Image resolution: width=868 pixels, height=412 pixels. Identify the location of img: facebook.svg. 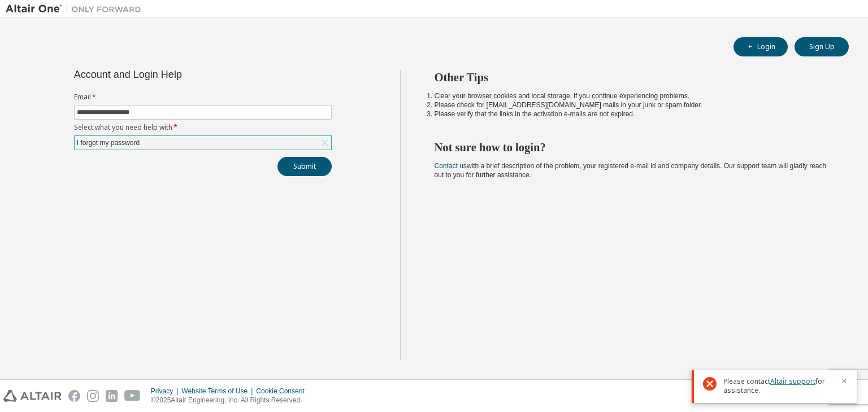
(74, 396).